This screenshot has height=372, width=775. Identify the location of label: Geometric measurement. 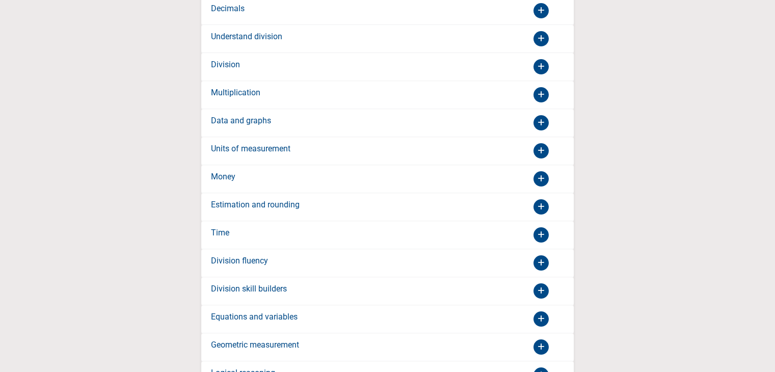
(255, 345).